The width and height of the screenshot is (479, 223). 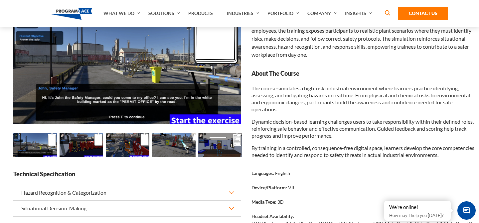 What do you see at coordinates (291, 187) in the screenshot?
I see `p: VR` at bounding box center [291, 187].